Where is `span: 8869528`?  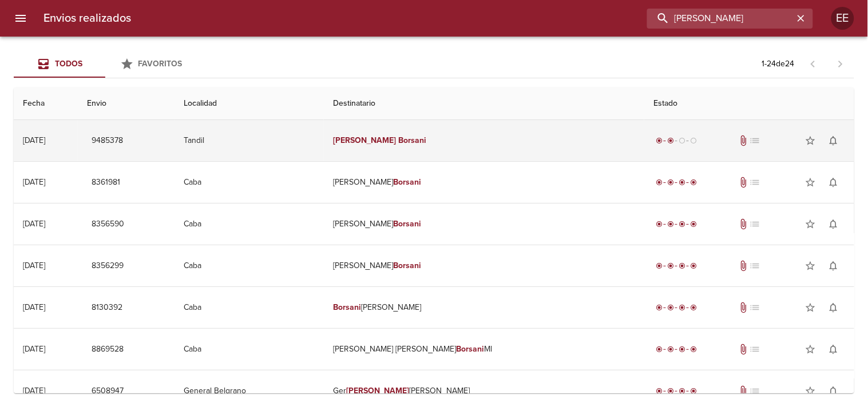
span: 8869528 is located at coordinates (107, 349).